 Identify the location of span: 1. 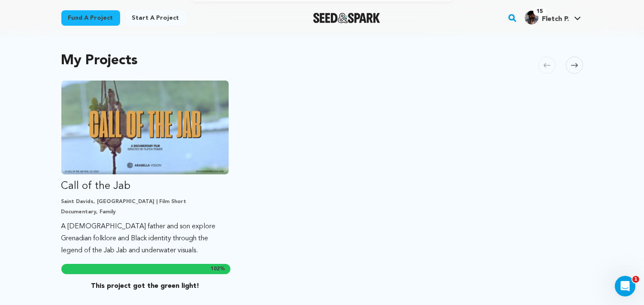
(636, 280).